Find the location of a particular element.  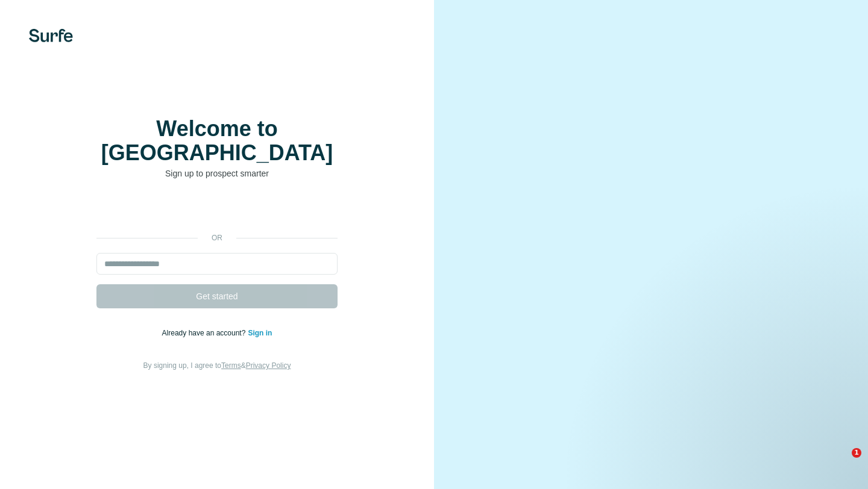

p: Sign up to prospect smarter is located at coordinates (217, 174).